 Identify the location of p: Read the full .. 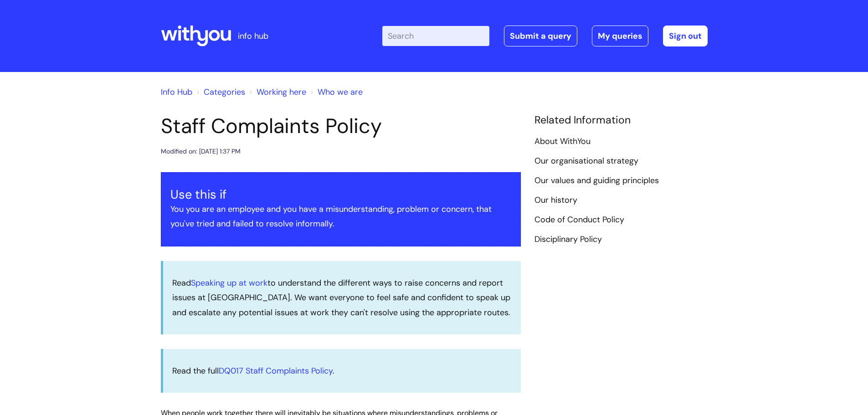
(342, 370).